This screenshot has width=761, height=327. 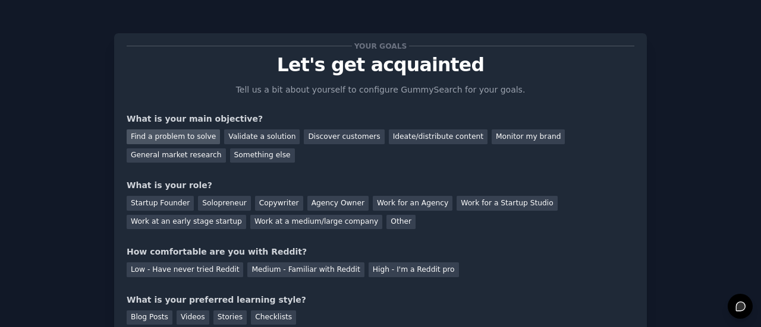 What do you see at coordinates (380, 46) in the screenshot?
I see `span: Your goals` at bounding box center [380, 46].